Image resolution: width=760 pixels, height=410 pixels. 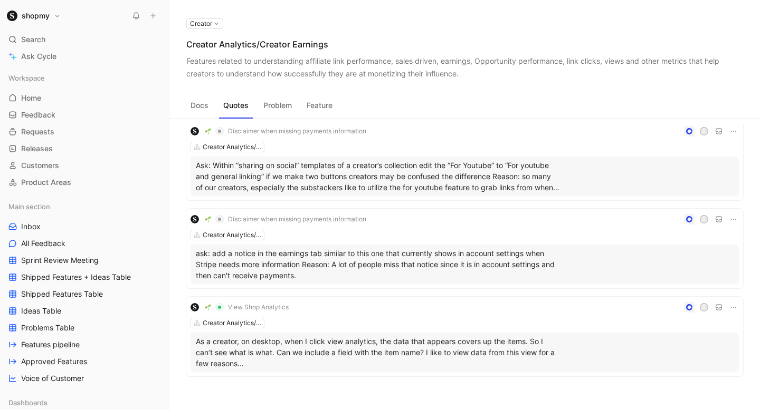 I want to click on a: Sprint Review Meeting, so click(x=84, y=261).